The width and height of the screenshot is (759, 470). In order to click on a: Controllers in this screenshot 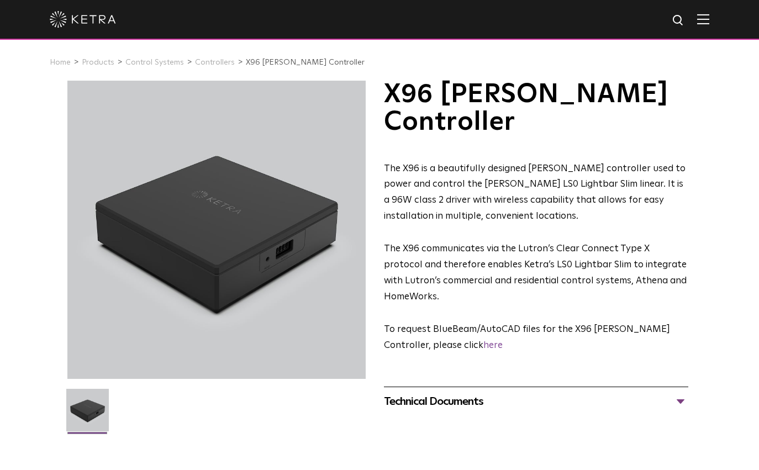, I will do `click(215, 62)`.